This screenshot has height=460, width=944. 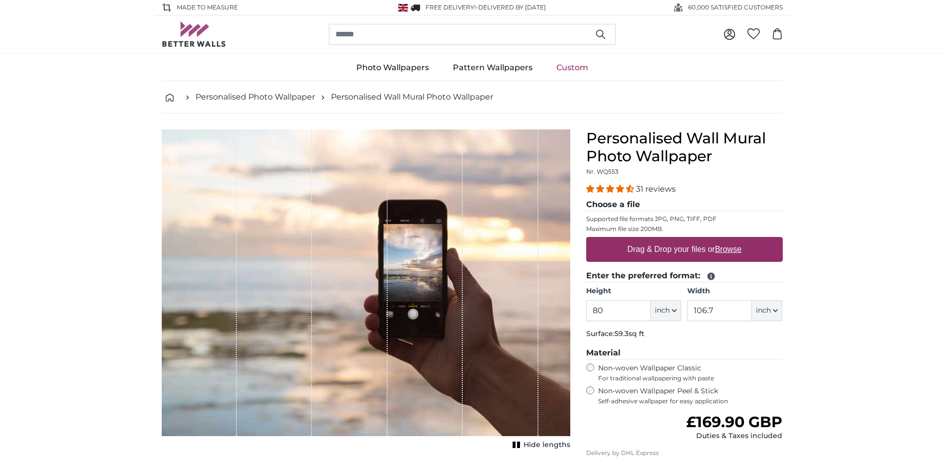 What do you see at coordinates (472, 97) in the screenshot?
I see `nav: breadcrumbs` at bounding box center [472, 97].